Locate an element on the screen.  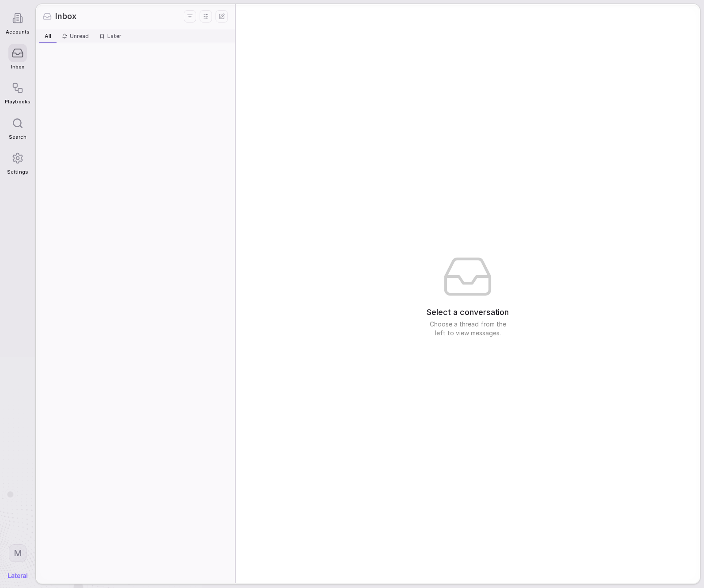
button: Filters is located at coordinates (190, 16).